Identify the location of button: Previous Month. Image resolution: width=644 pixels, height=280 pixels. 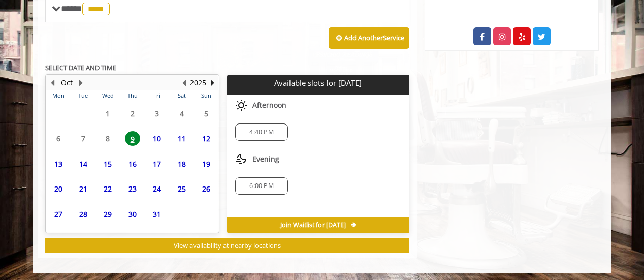
(53, 83).